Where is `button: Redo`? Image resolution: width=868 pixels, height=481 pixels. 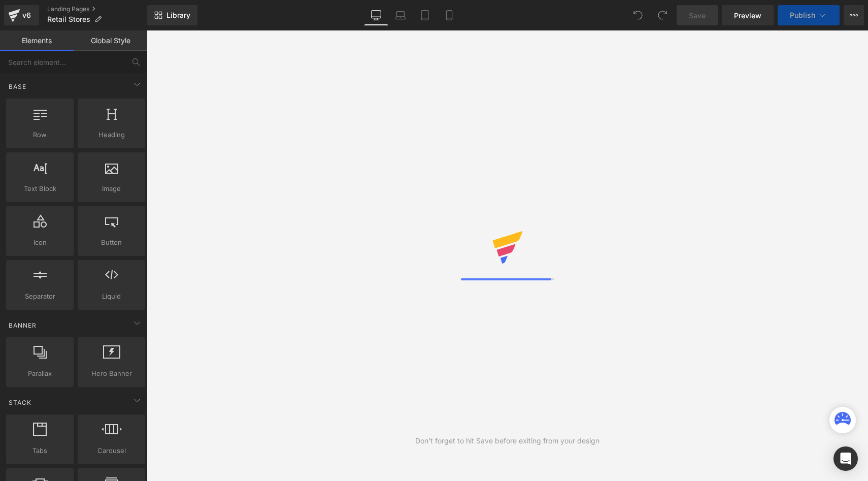 button: Redo is located at coordinates (663, 15).